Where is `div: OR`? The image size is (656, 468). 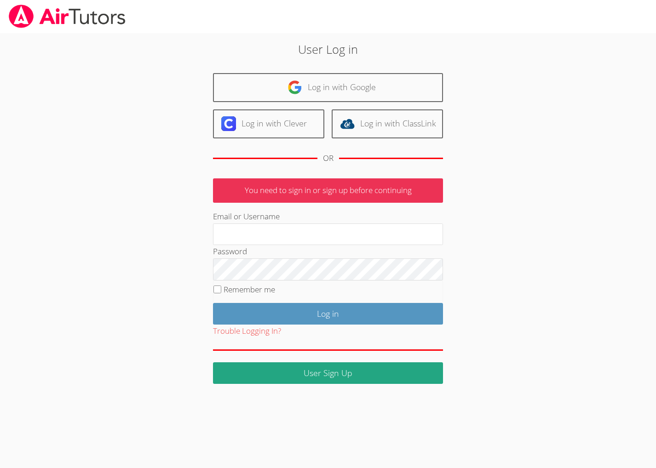 div: OR is located at coordinates (328, 158).